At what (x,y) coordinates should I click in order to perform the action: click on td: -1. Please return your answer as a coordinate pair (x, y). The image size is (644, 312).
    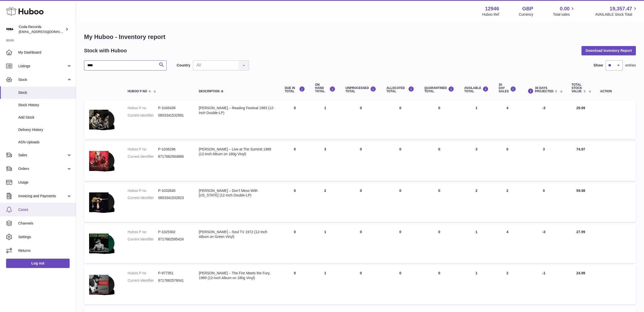
    Looking at the image, I should click on (544, 285).